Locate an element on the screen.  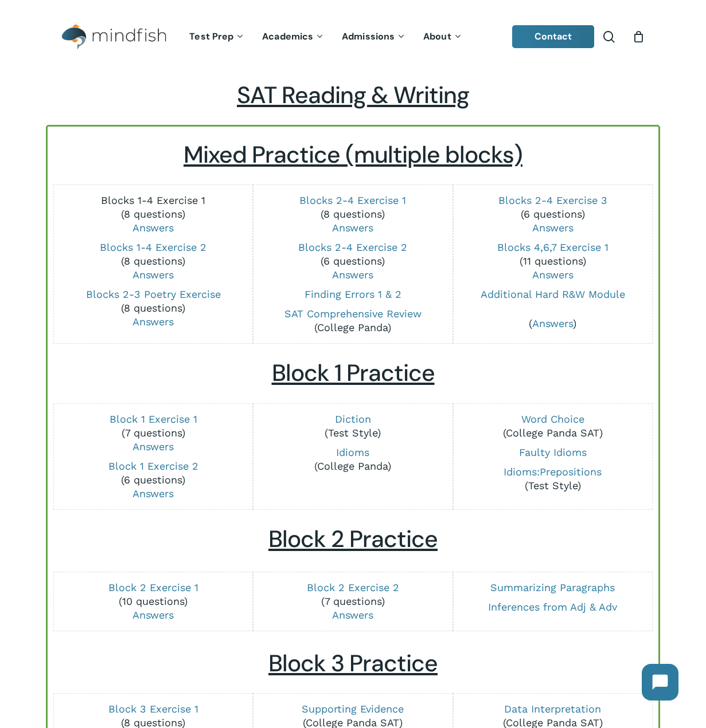
a: Admissions is located at coordinates (374, 37).